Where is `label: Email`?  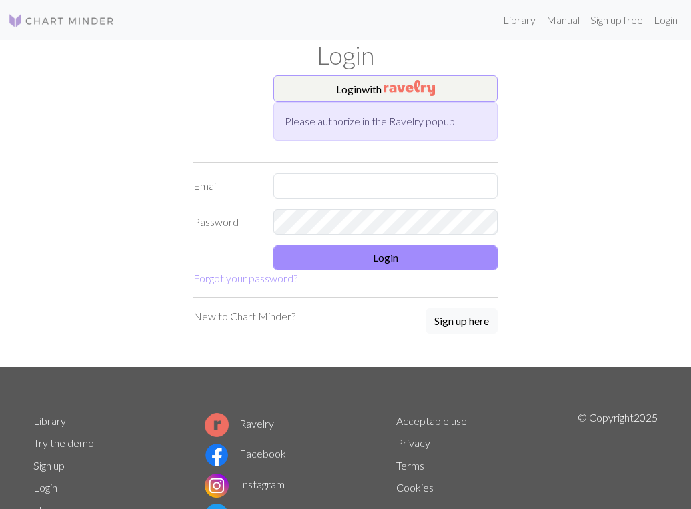 label: Email is located at coordinates (225, 186).